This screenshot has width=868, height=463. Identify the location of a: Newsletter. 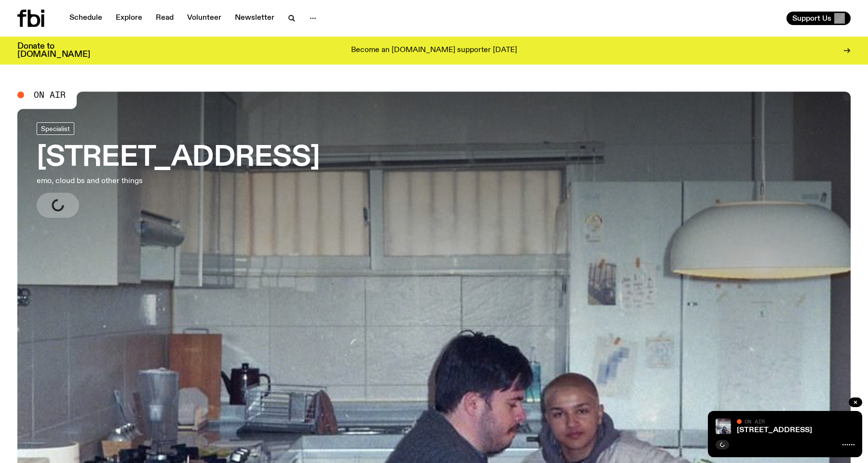
(254, 18).